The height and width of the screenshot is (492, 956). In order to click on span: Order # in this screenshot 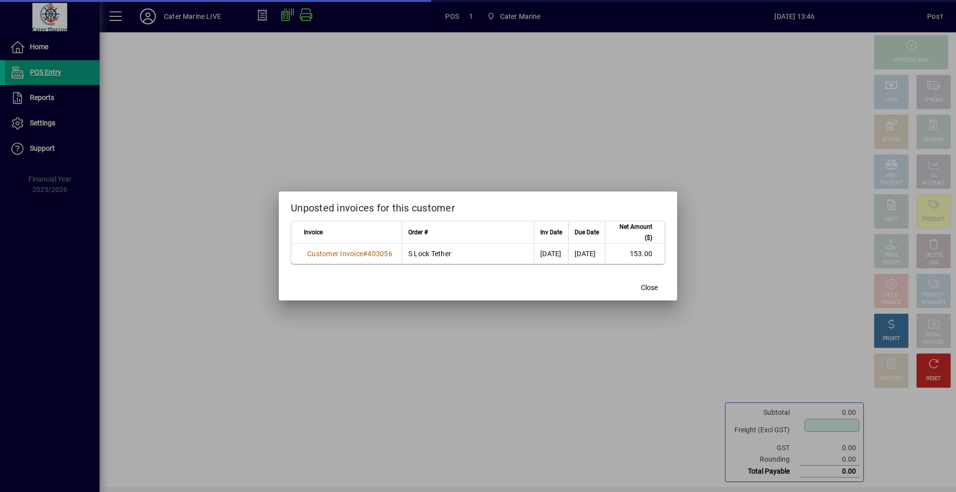, I will do `click(418, 233)`.